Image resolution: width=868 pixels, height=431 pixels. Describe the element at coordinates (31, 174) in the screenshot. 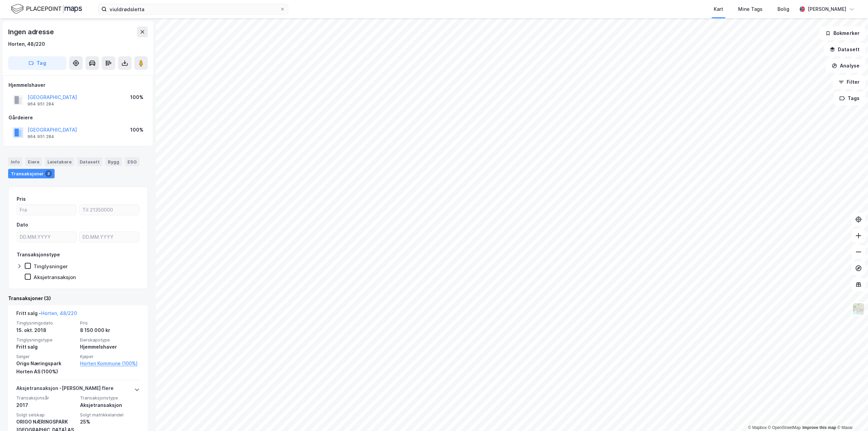

I see `div: Transaksjoner` at that location.